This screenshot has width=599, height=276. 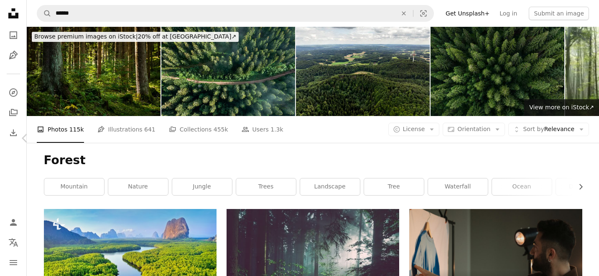 What do you see at coordinates (13, 92) in the screenshot?
I see `a: Explore` at bounding box center [13, 92].